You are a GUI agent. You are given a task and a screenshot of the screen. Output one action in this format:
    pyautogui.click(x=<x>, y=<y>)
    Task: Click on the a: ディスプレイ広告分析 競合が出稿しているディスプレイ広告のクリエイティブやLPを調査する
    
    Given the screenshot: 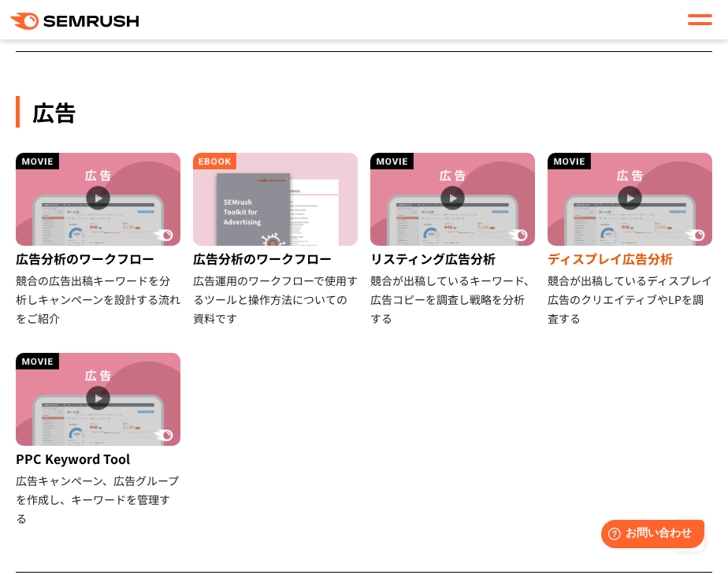 What is the action you would take?
    pyautogui.click(x=630, y=240)
    